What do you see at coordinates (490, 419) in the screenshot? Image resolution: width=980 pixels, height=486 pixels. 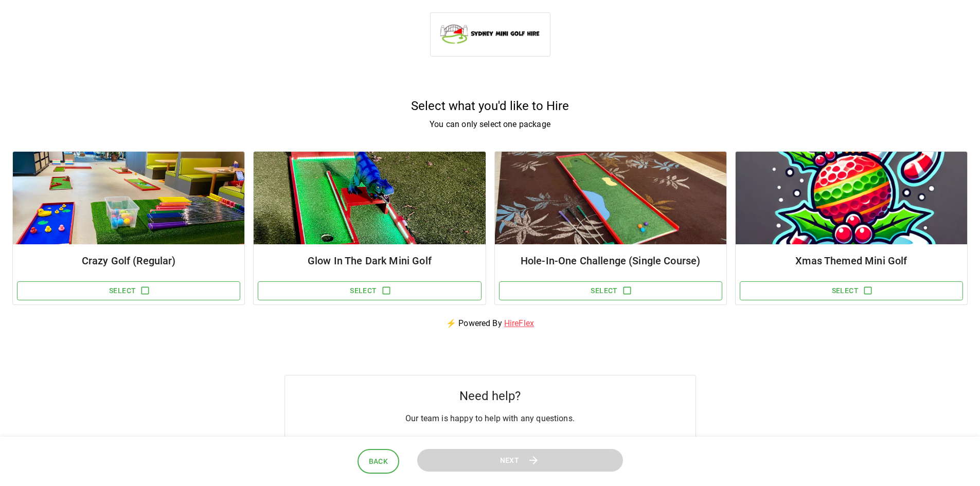 I see `p: Our team is happy to help with any questions.` at bounding box center [490, 419].